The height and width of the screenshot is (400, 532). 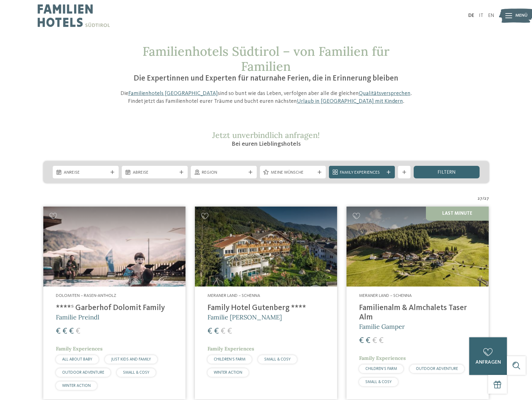 I want to click on a: IT, so click(x=481, y=16).